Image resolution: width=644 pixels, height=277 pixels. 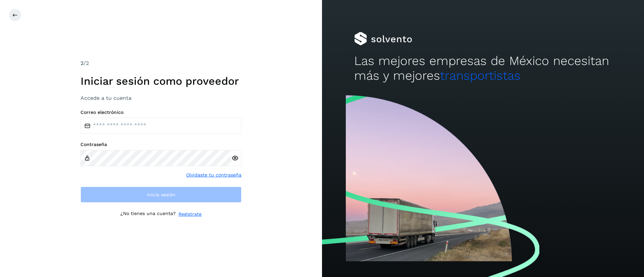 What do you see at coordinates (148, 214) in the screenshot?
I see `p: ¿No tienes una cuenta?` at bounding box center [148, 214].